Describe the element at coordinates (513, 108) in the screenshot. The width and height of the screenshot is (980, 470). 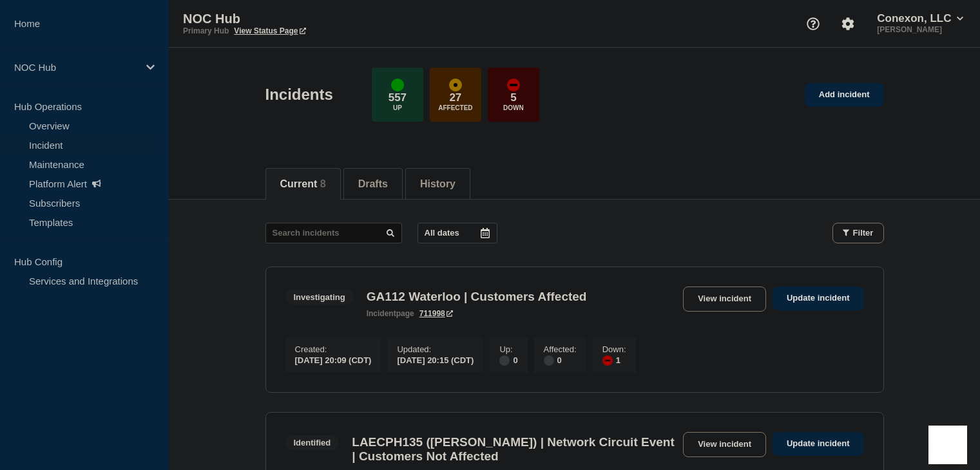
I see `p: Down` at that location.